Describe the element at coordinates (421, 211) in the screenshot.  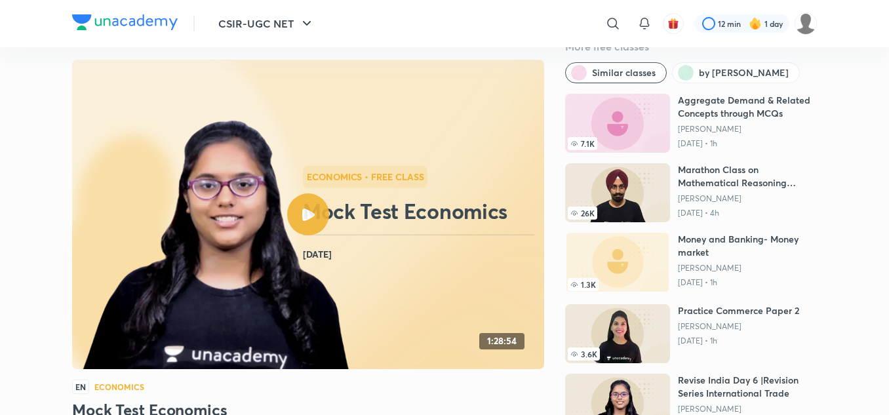
I see `h2: Mock Test Economics` at that location.